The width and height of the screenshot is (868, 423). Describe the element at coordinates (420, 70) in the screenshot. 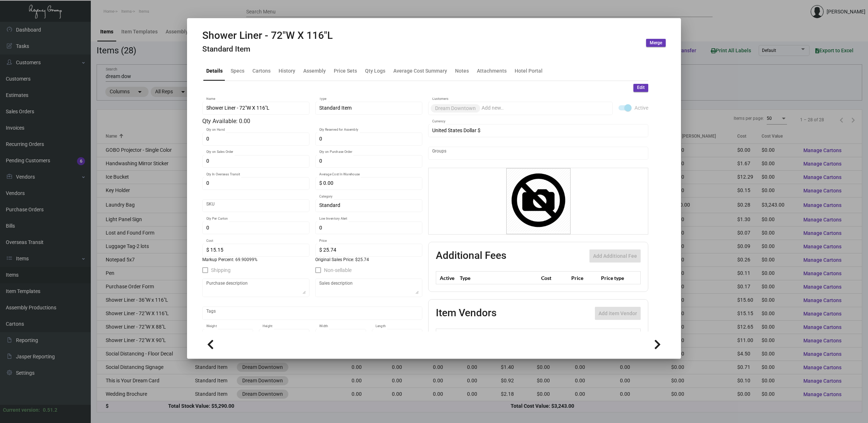

I see `div: Average Cost Summary` at that location.